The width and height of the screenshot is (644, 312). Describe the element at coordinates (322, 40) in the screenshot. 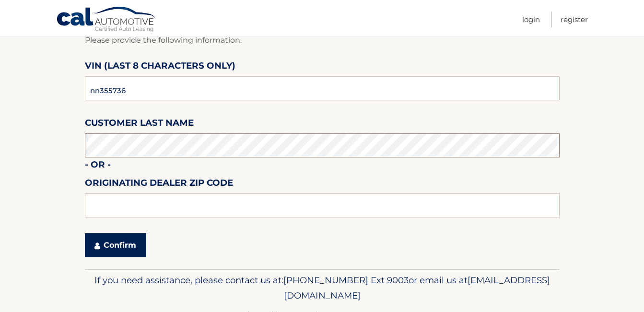

I see `p: Please provide the following information.` at that location.